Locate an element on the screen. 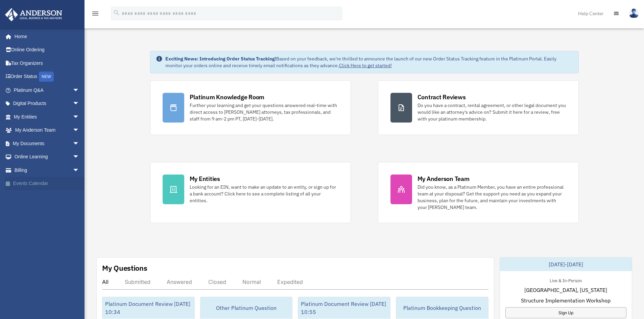  a: Platinum Q&Aarrow_drop_down is located at coordinates (47, 90).